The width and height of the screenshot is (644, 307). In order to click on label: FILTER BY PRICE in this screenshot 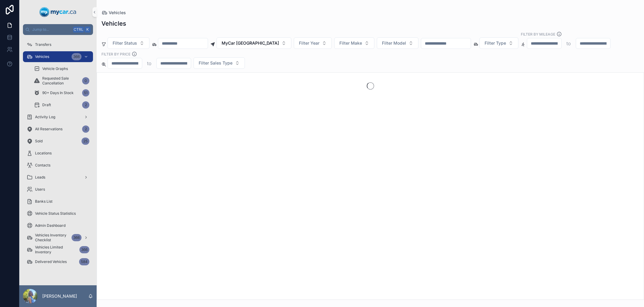, I will do `click(116, 54)`.